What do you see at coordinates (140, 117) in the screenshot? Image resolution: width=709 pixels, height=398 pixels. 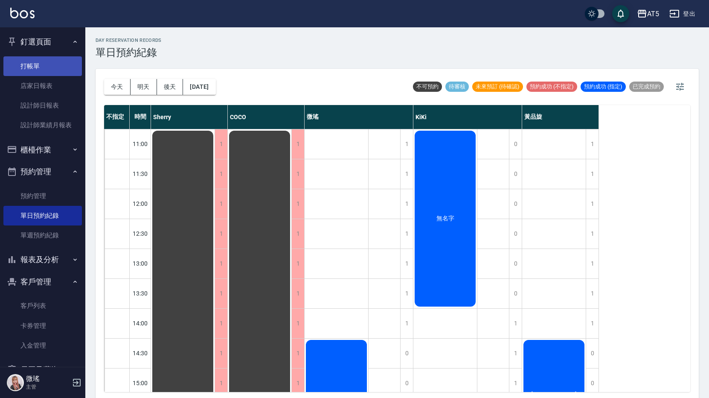 I see `div: 時間` at bounding box center [140, 117].